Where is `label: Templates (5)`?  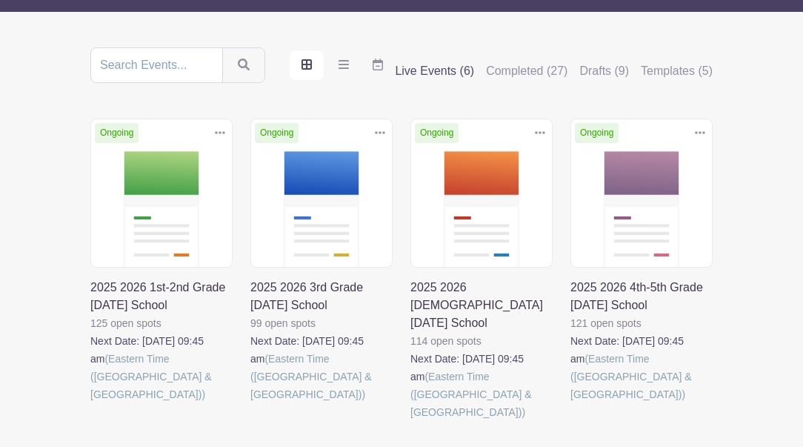 label: Templates (5) is located at coordinates (676, 71).